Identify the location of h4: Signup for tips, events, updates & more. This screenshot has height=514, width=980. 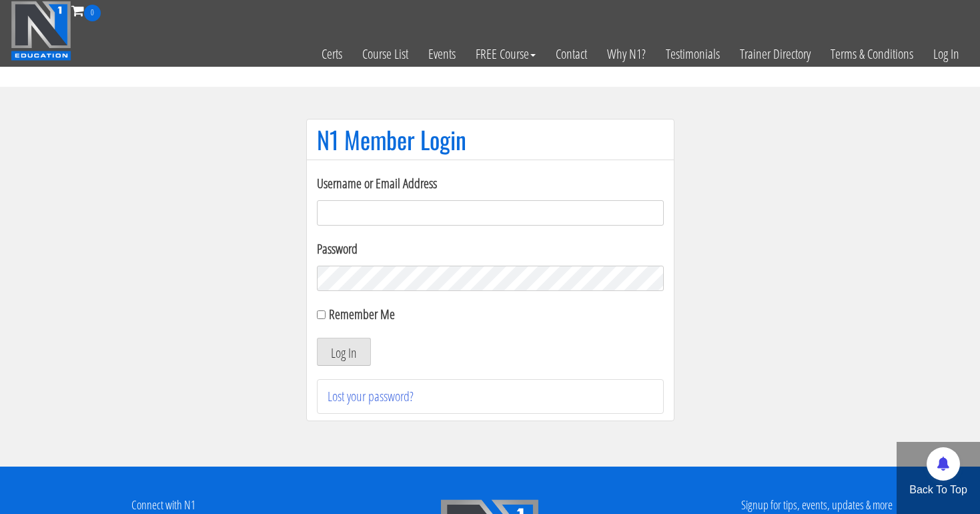
(817, 505).